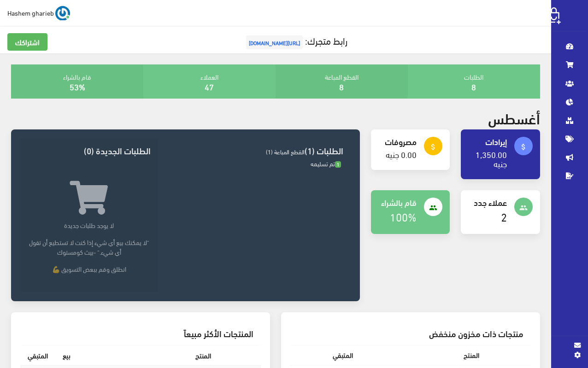 This screenshot has width=588, height=368. Describe the element at coordinates (27, 42) in the screenshot. I see `a: اشتراكك` at that location.